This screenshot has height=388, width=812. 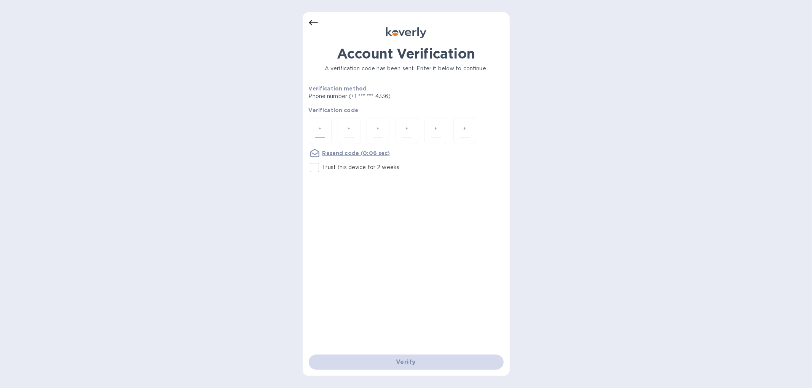 I want to click on h1: Account Verification, so click(x=406, y=54).